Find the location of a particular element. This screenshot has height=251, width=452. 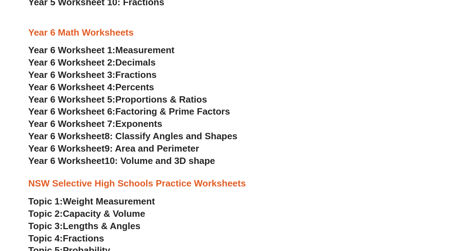

h3: Year 6 Math Worksheets is located at coordinates (226, 33).